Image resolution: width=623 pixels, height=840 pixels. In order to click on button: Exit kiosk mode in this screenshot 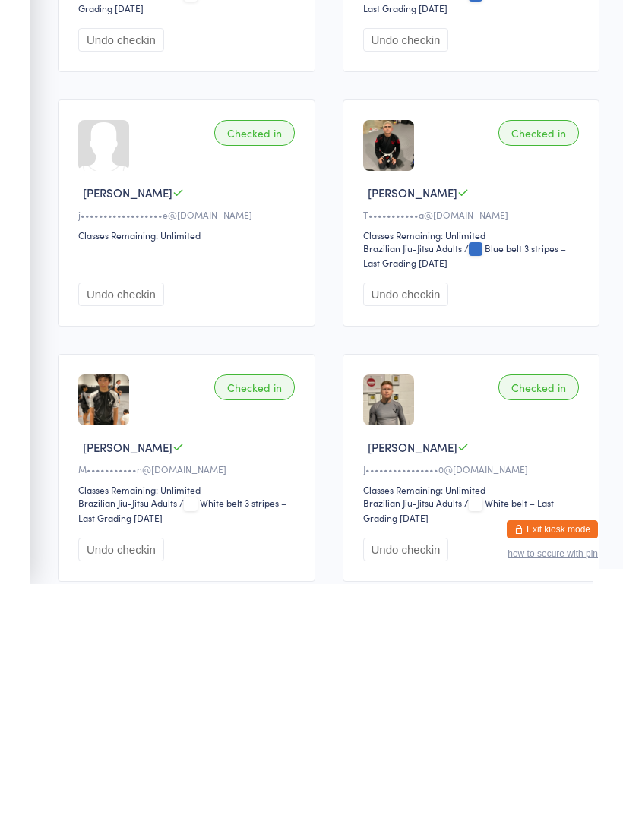, I will do `click(553, 785)`.